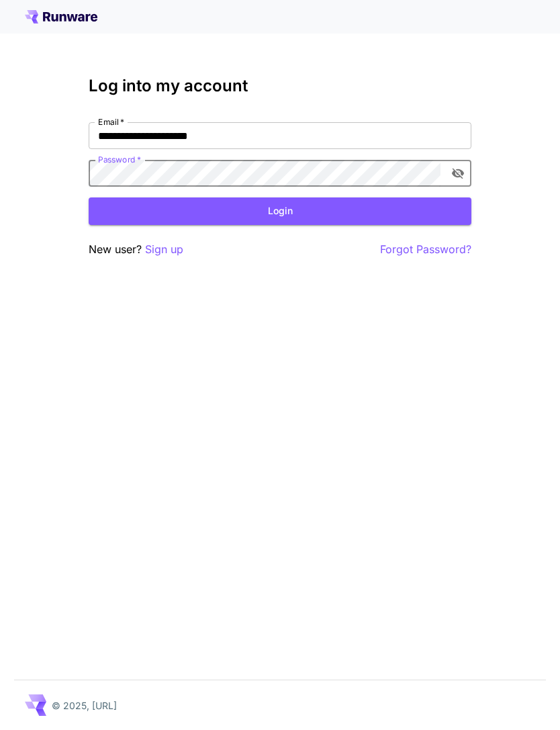 The width and height of the screenshot is (560, 730). What do you see at coordinates (119, 159) in the screenshot?
I see `label: Password` at bounding box center [119, 159].